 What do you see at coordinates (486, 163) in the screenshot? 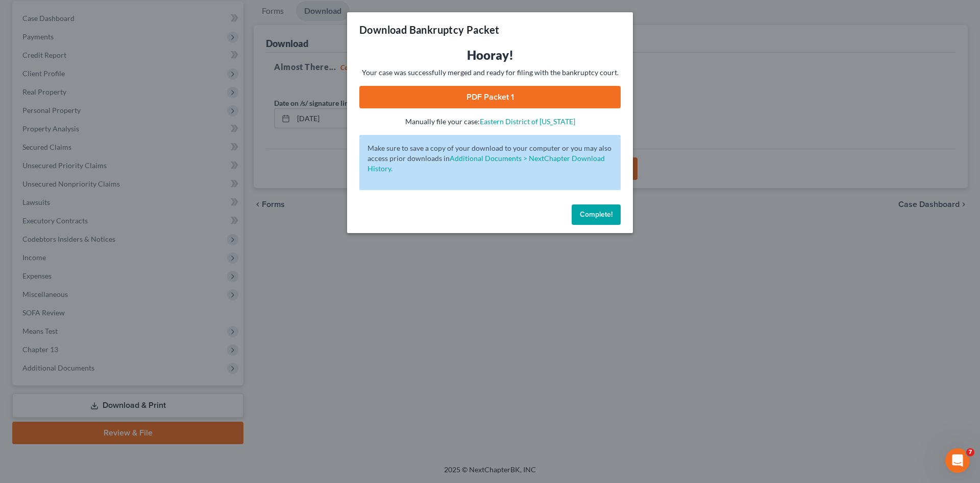
I see `a: Additional Documents > NextChapter Download History.` at bounding box center [486, 163].